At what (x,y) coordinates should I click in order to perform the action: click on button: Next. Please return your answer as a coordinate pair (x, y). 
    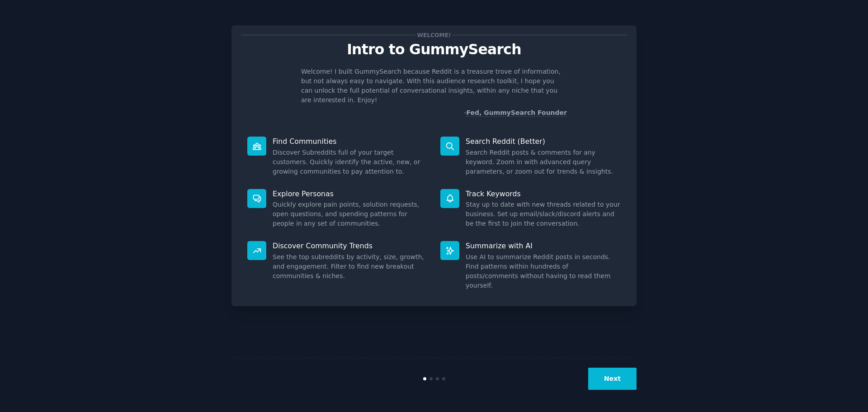
    Looking at the image, I should click on (612, 379).